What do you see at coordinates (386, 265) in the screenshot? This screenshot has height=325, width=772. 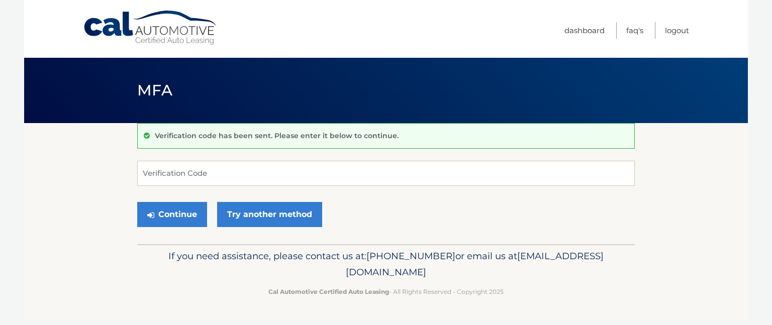 I see `p: If you need assistance, please contact us at: or email us at` at bounding box center [386, 265].